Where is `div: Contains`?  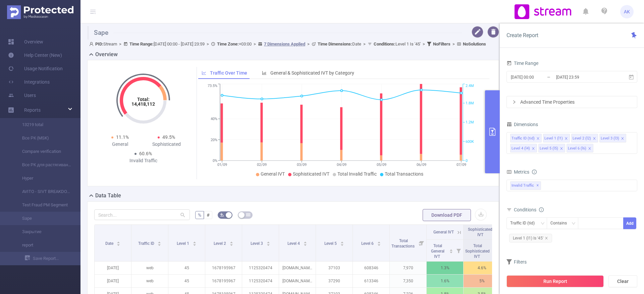
div: Contains is located at coordinates (561, 224).